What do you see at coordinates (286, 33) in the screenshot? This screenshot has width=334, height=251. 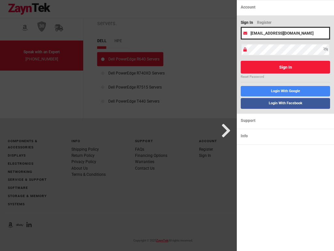 I see `input: Email` at bounding box center [286, 33].